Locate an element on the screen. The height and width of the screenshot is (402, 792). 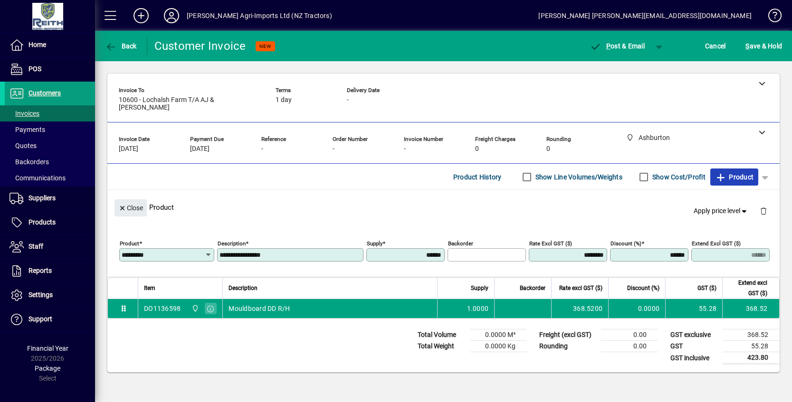
span: Product History is located at coordinates (477, 177).